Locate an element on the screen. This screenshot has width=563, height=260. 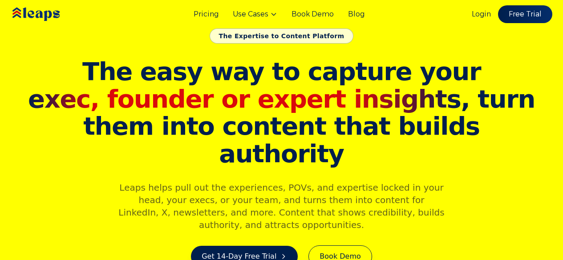
button: Use Cases is located at coordinates (255, 14).